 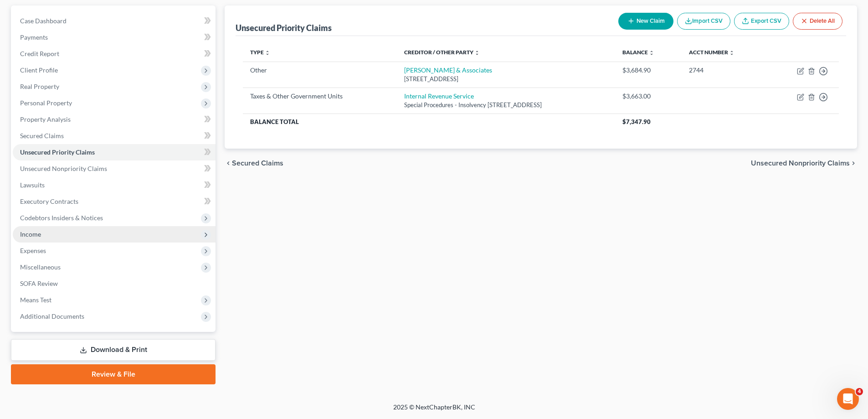 What do you see at coordinates (39, 69) in the screenshot?
I see `span: Client Profile` at bounding box center [39, 69].